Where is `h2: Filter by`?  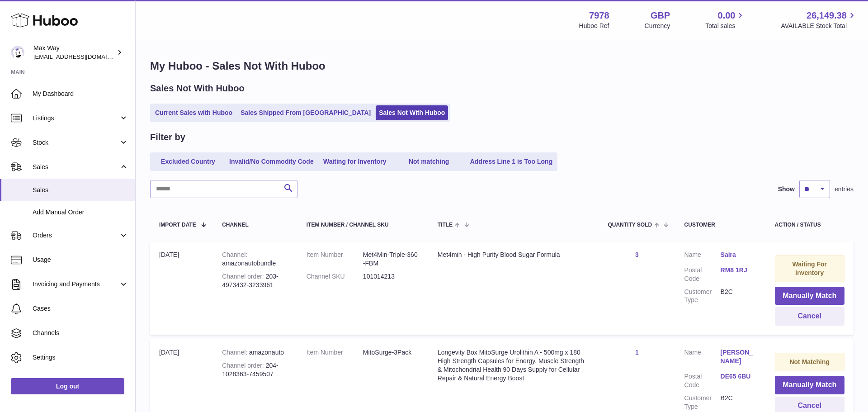
h2: Filter by is located at coordinates (168, 137).